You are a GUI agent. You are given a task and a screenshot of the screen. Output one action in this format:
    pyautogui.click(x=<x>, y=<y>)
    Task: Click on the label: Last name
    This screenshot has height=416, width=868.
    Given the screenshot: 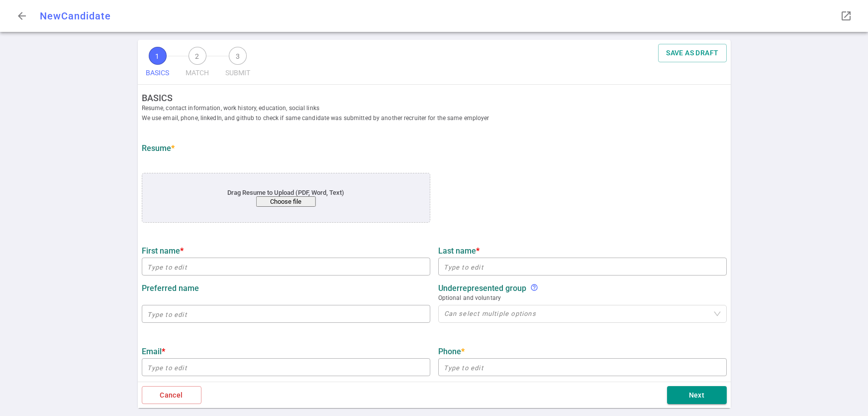 What is the action you would take?
    pyautogui.click(x=582, y=250)
    